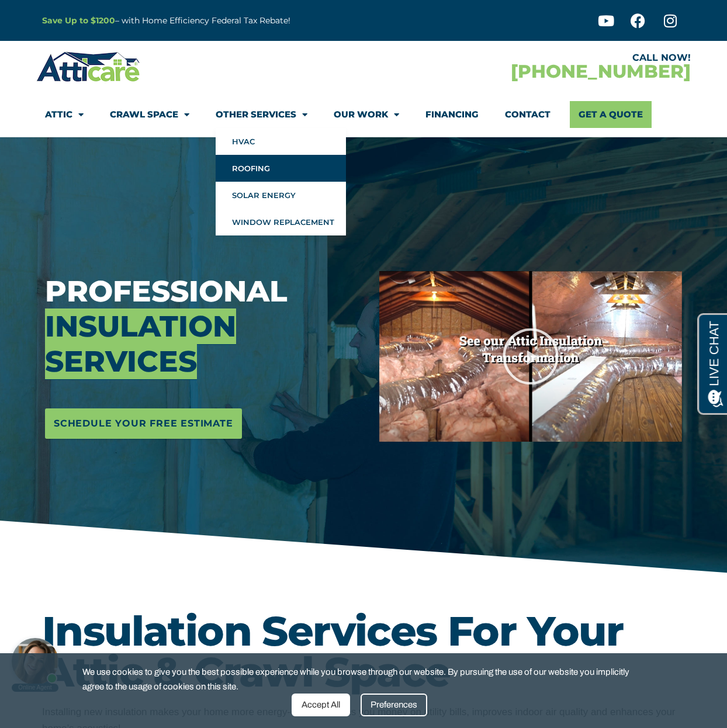 The image size is (727, 728). Describe the element at coordinates (359, 679) in the screenshot. I see `span: We use cookies to give you the best possible experience while you browse through our website. By ...` at that location.